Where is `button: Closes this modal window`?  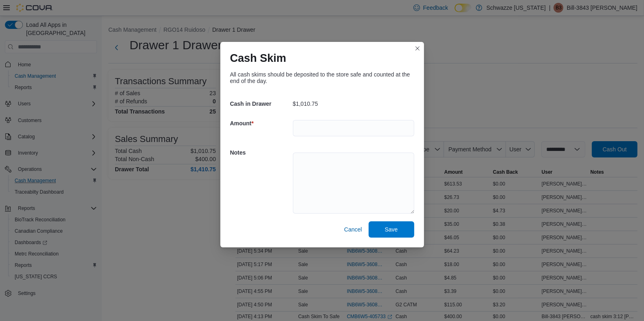
button: Closes this modal window is located at coordinates (418, 48).